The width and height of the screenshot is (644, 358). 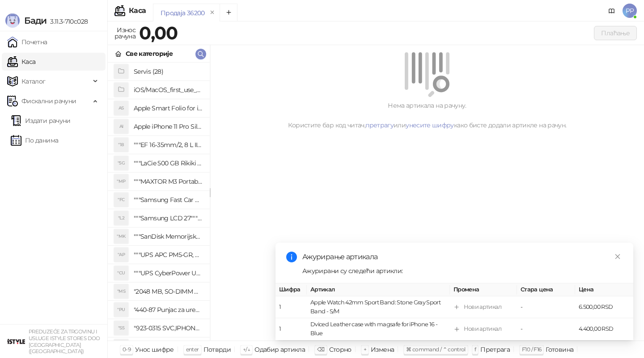 What do you see at coordinates (618, 256) in the screenshot?
I see `a: Close` at bounding box center [618, 256].